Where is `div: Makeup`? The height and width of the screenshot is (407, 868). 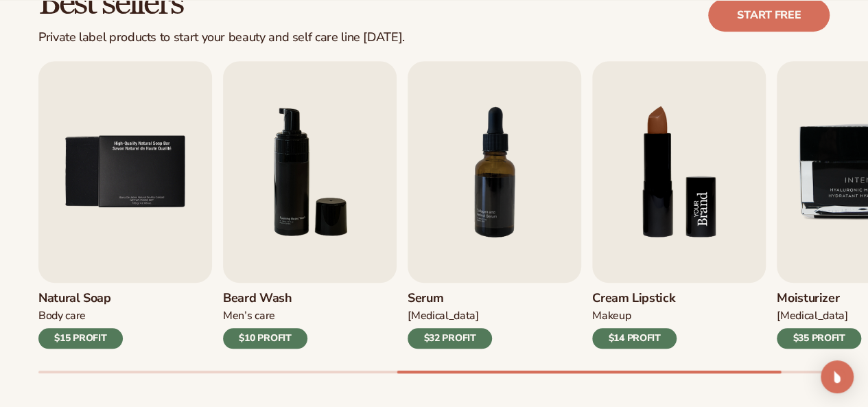 div: Makeup is located at coordinates (634, 316).